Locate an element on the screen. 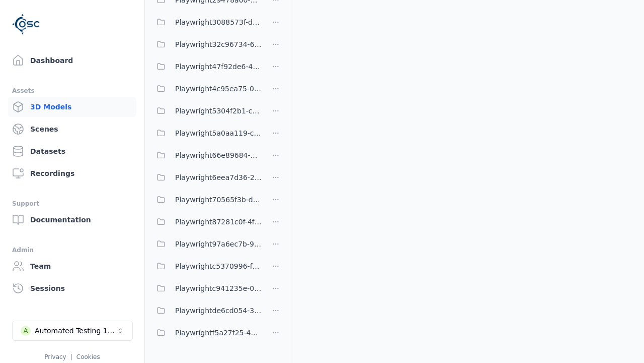  div: Admin is located at coordinates (72, 250).